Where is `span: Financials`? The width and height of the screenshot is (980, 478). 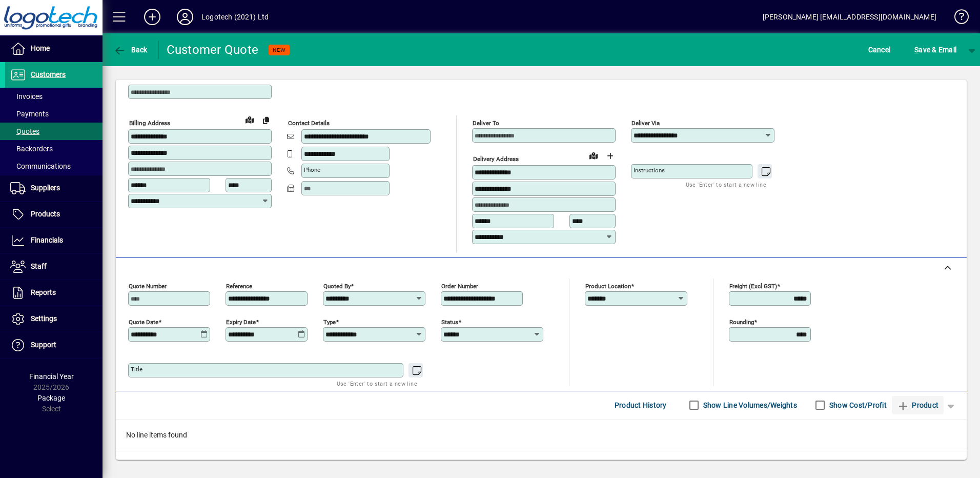
span: Financials is located at coordinates (47, 240).